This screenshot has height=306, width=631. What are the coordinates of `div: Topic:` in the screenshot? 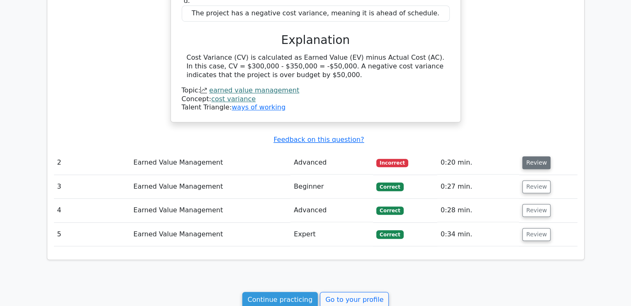 It's located at (316, 90).